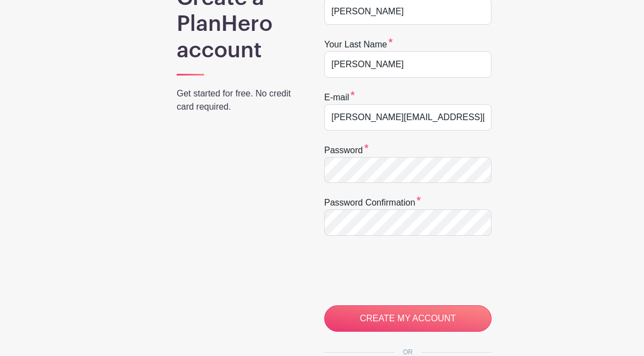 The width and height of the screenshot is (644, 356). What do you see at coordinates (408, 65) in the screenshot?
I see `input: e.g. Smith` at bounding box center [408, 65].